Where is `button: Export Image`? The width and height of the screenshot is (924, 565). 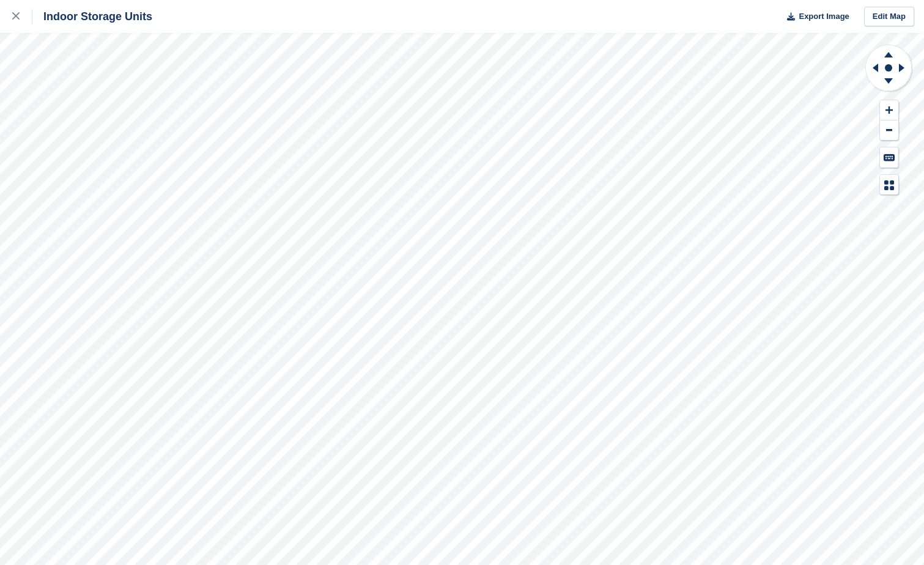 button: Export Image is located at coordinates (814, 16).